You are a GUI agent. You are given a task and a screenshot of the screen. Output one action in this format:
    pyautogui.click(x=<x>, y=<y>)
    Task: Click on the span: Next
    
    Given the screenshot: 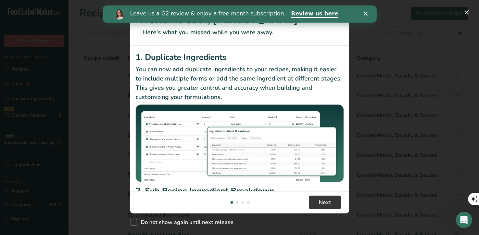 What is the action you would take?
    pyautogui.click(x=325, y=202)
    